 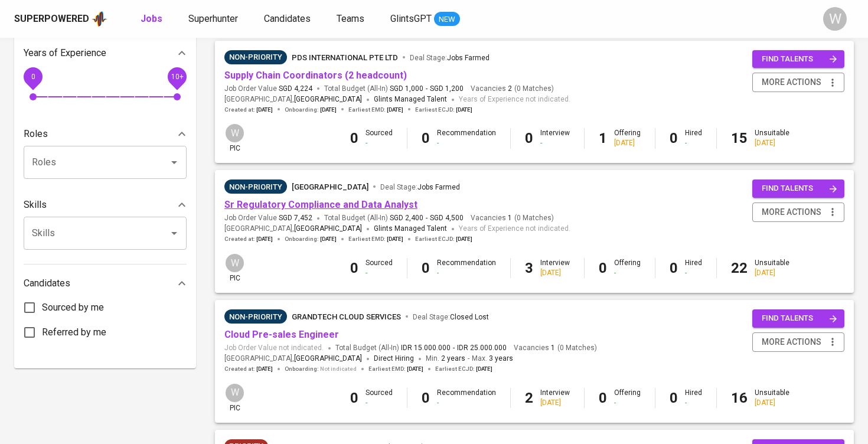 I want to click on span: GlintsGPT, so click(x=411, y=18).